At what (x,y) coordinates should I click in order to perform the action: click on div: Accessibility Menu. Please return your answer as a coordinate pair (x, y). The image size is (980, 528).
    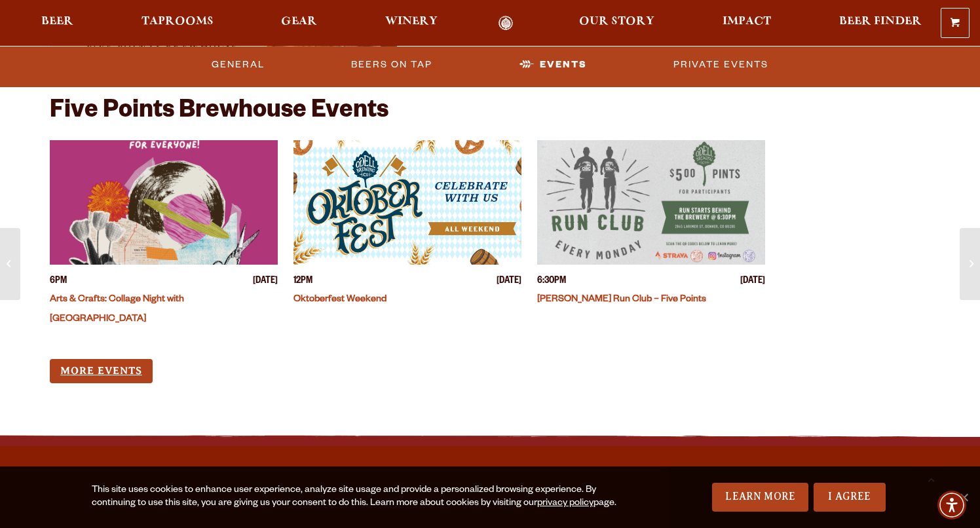
    Looking at the image, I should click on (952, 505).